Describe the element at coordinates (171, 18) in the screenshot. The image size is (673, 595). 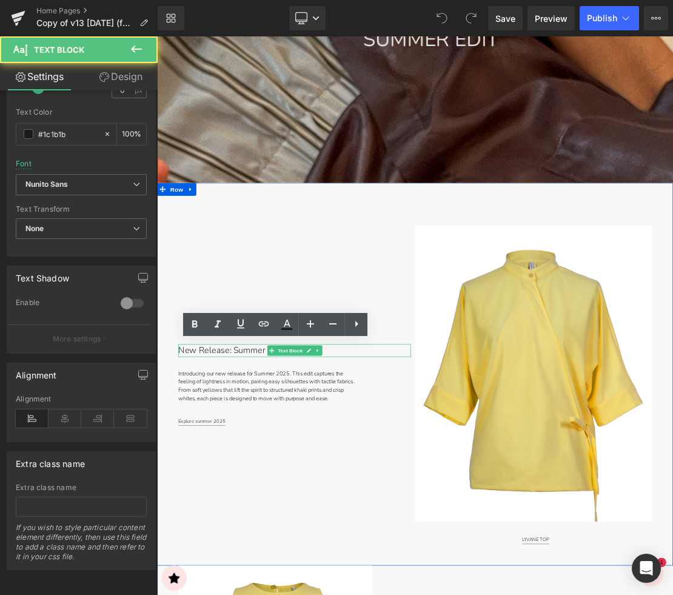
I see `a: New Library` at that location.